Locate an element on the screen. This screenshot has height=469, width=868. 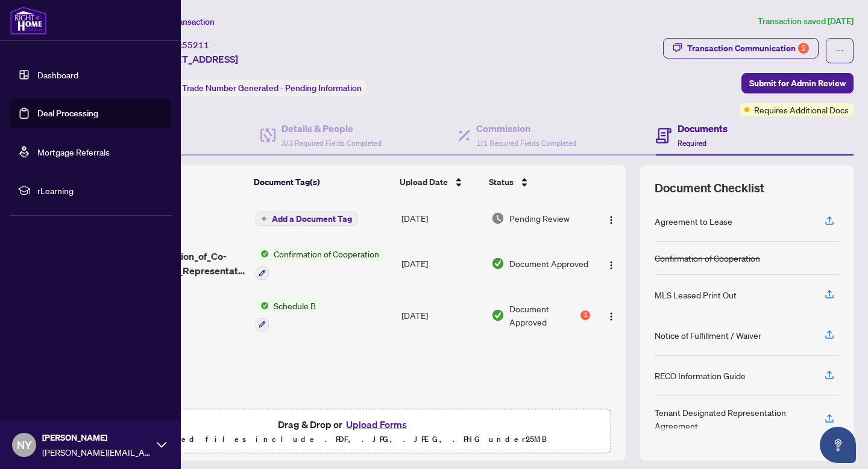
div: Confirmation of Cooperation is located at coordinates (707, 258).